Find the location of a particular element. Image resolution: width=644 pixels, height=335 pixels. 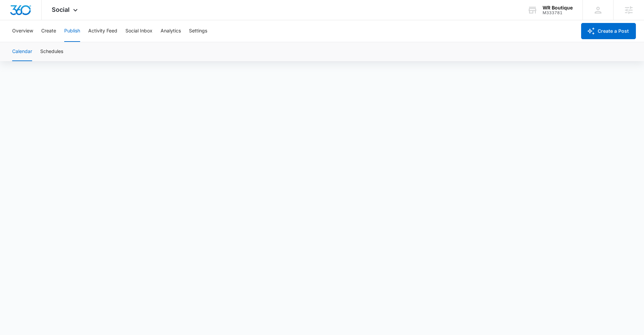

span: Social is located at coordinates (60, 9).